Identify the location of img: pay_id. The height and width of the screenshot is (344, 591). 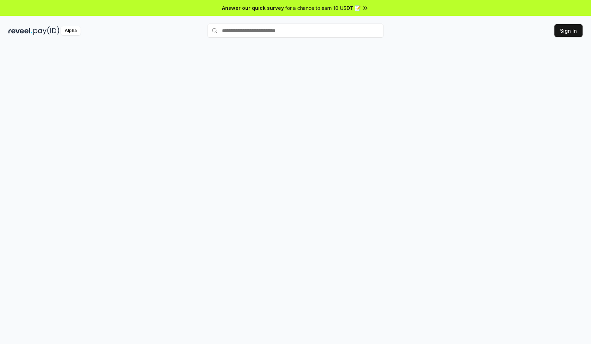
(46, 31).